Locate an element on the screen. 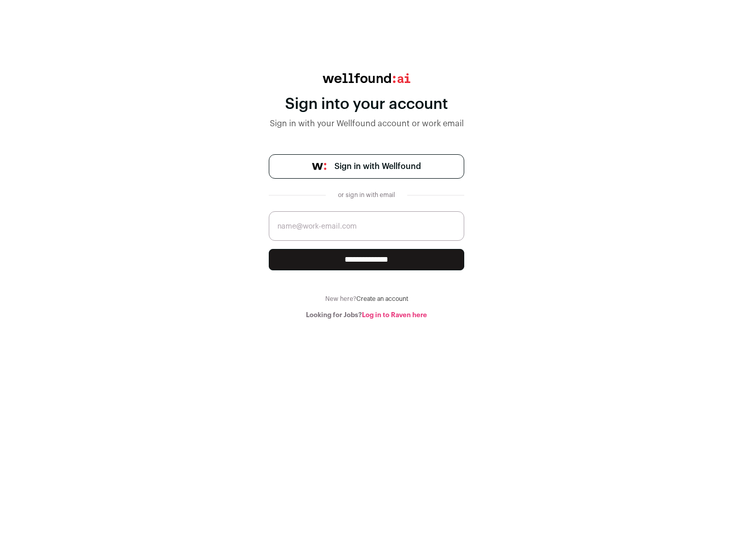  div: Sign in with your Wellfound account or work email is located at coordinates (366, 123).